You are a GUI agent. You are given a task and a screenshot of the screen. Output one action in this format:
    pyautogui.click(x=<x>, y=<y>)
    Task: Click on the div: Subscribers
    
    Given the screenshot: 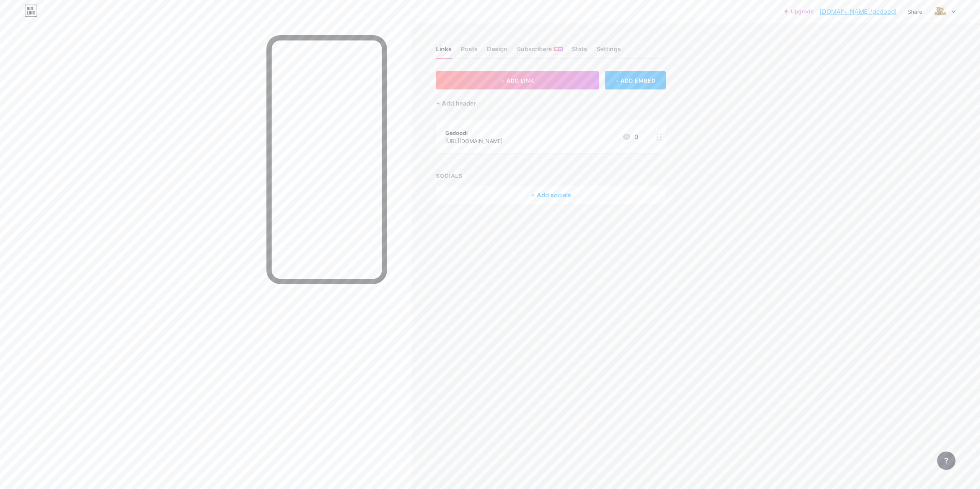 What is the action you would take?
    pyautogui.click(x=539, y=51)
    